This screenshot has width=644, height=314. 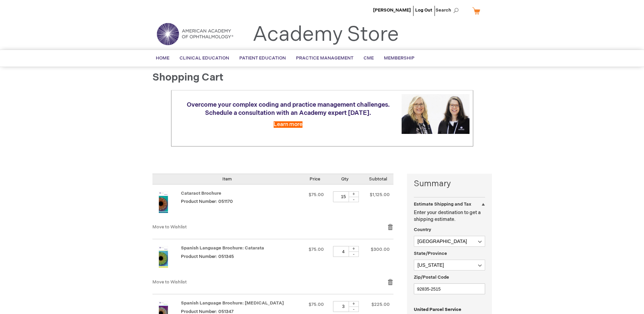 I want to click on span: Clinical Education, so click(x=204, y=58).